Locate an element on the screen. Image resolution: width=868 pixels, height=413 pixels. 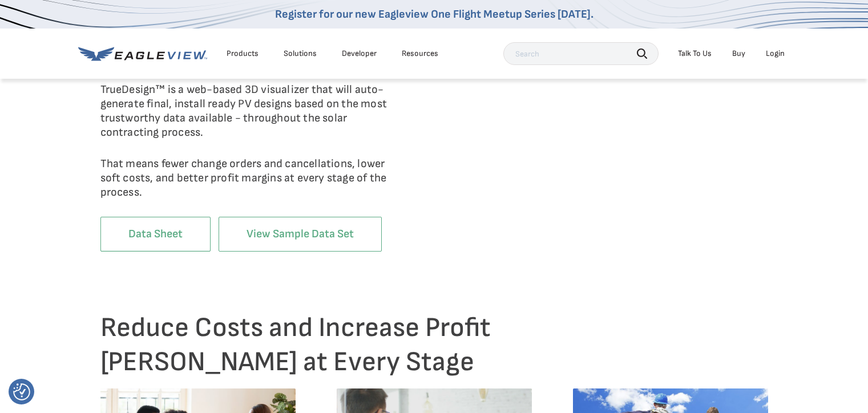
div: Login is located at coordinates (775, 54).